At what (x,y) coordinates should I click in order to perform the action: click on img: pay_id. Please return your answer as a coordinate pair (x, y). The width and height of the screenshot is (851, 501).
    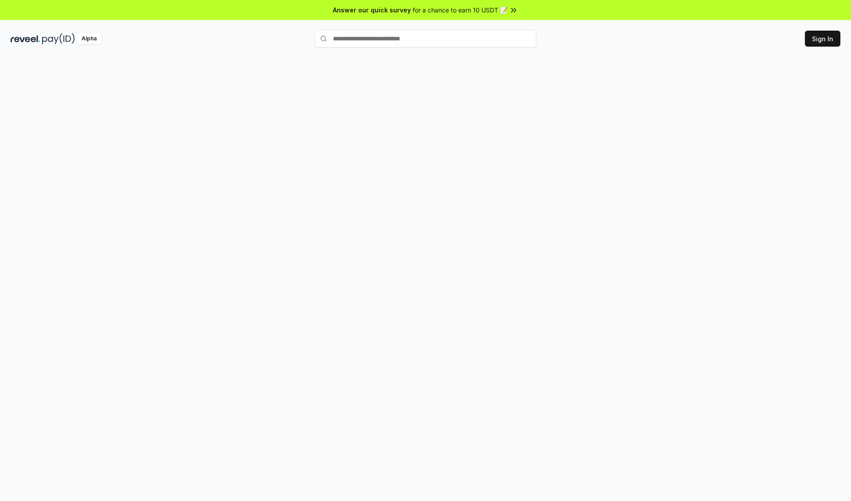
    Looking at the image, I should click on (59, 39).